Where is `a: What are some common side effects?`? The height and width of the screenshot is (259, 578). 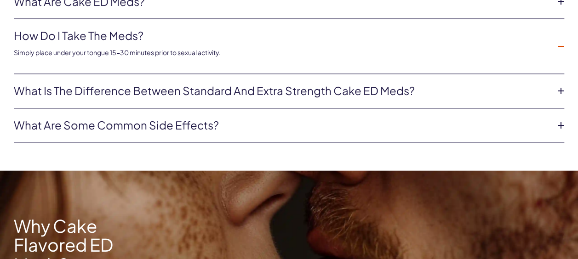 a: What are some common side effects? is located at coordinates (281, 126).